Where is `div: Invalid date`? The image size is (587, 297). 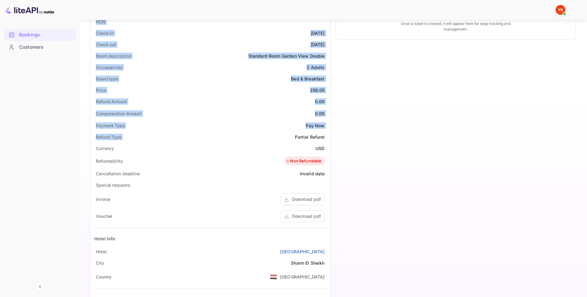
div: Invalid date is located at coordinates (312, 173).